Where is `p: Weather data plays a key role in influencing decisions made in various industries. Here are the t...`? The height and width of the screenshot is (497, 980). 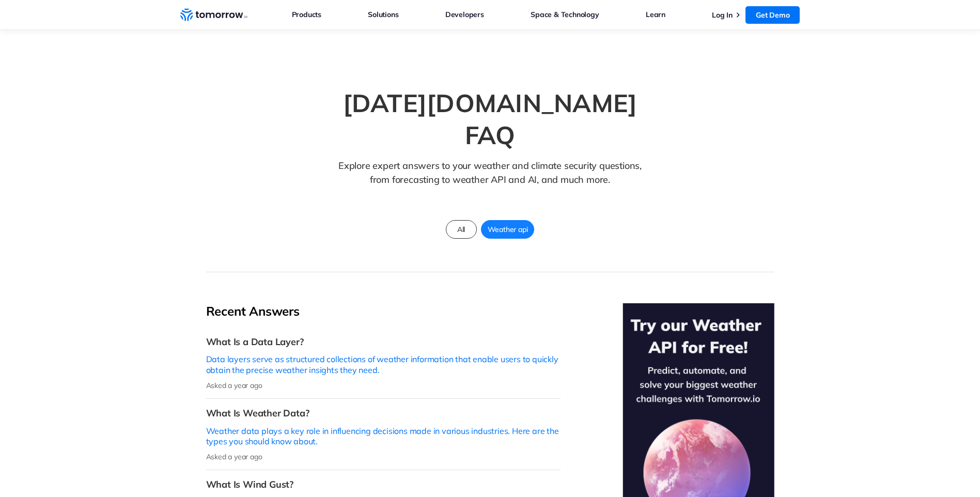 p: Weather data plays a key role in influencing decisions made in various industries. Here are the t... is located at coordinates (383, 437).